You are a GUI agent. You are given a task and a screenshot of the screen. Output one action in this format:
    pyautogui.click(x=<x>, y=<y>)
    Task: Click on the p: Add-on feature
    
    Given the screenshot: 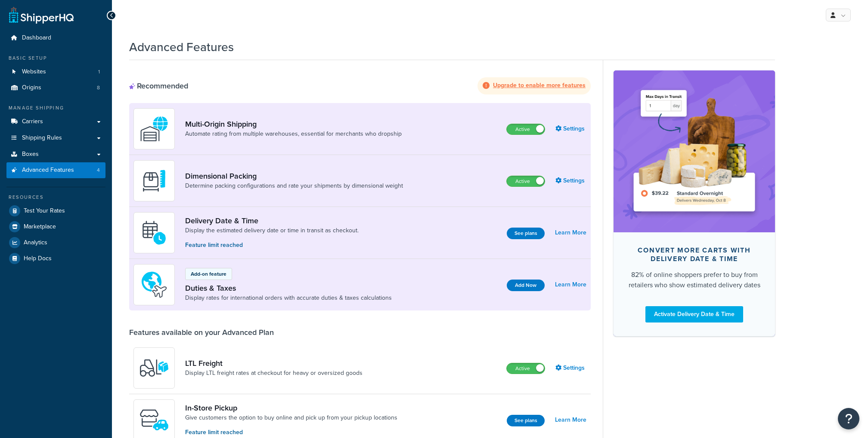 What is the action you would take?
    pyautogui.click(x=208, y=274)
    